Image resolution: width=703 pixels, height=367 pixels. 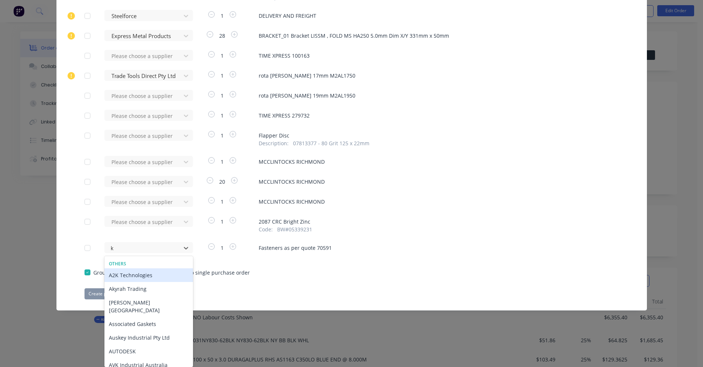 I want to click on span: TIME XPRESS 279732, so click(x=439, y=115).